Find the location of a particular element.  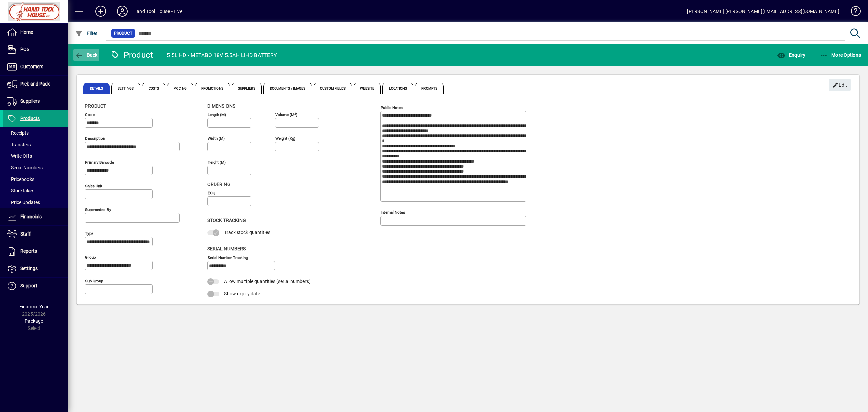

a: Suppliers is located at coordinates (35, 101).